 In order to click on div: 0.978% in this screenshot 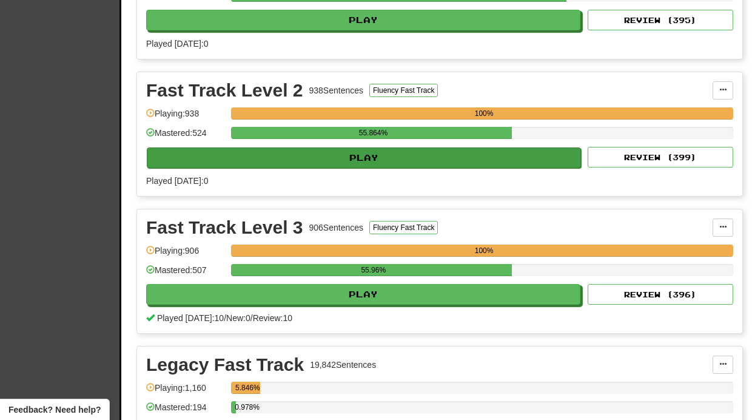, I will do `click(235, 407)`.